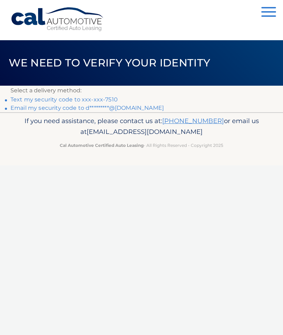  What do you see at coordinates (58, 19) in the screenshot?
I see `a: Cal Automotive` at bounding box center [58, 19].